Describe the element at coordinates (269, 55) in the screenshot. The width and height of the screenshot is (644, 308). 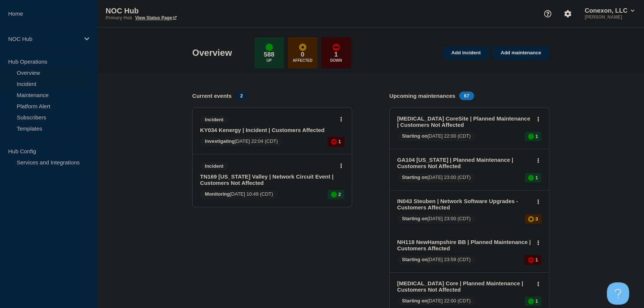
I see `p: 588` at that location.